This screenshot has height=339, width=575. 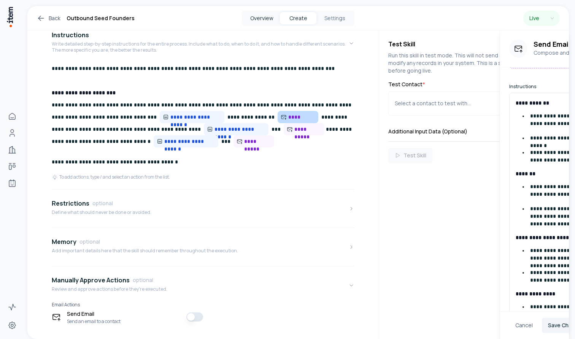 What do you see at coordinates (335, 18) in the screenshot?
I see `button: Settings` at bounding box center [335, 18].